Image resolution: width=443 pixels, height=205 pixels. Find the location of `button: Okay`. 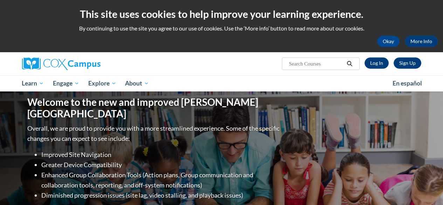

button: Okay is located at coordinates (388, 41).